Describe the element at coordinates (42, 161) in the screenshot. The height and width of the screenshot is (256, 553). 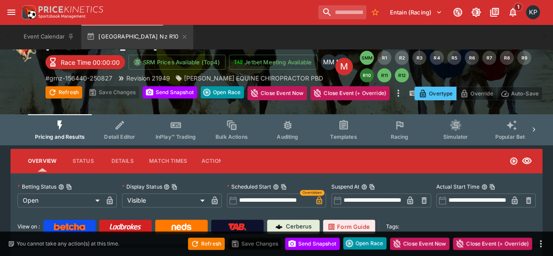
I see `button: Overview` at that location.